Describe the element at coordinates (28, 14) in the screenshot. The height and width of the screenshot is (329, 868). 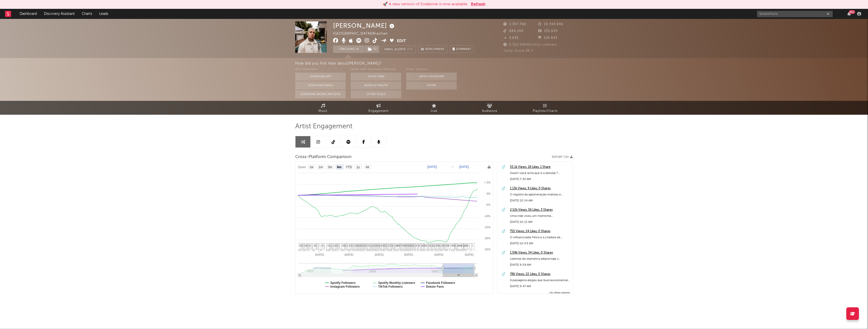
I see `a: Dashboard` at that location.